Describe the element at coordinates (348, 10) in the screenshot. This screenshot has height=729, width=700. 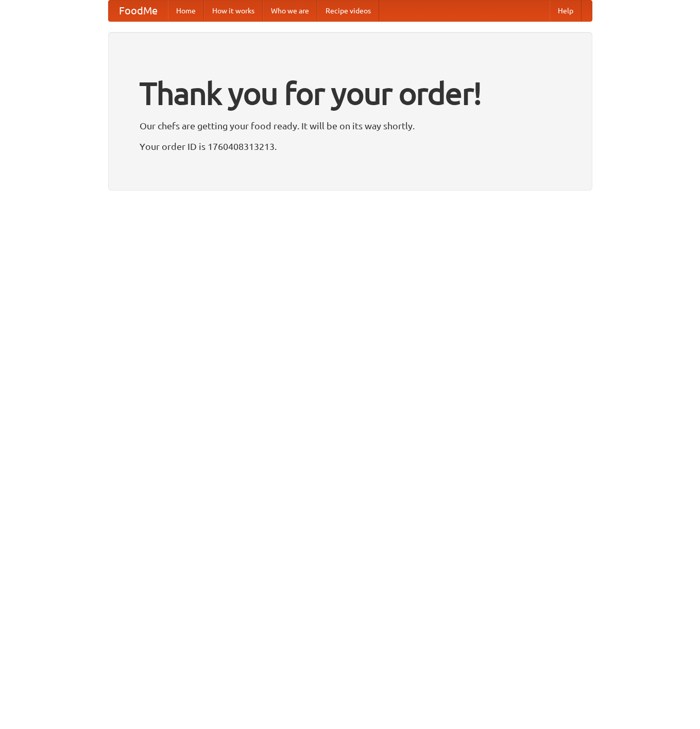
I see `a: Recipe videos` at that location.